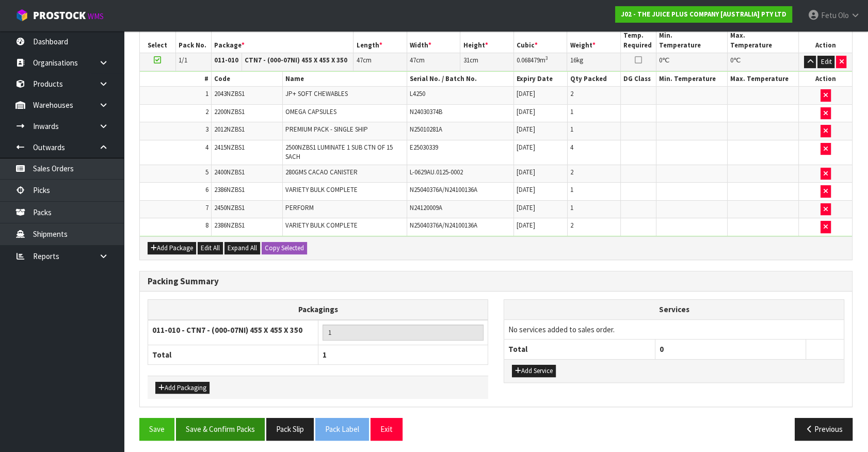  I want to click on th: Package, so click(282, 40).